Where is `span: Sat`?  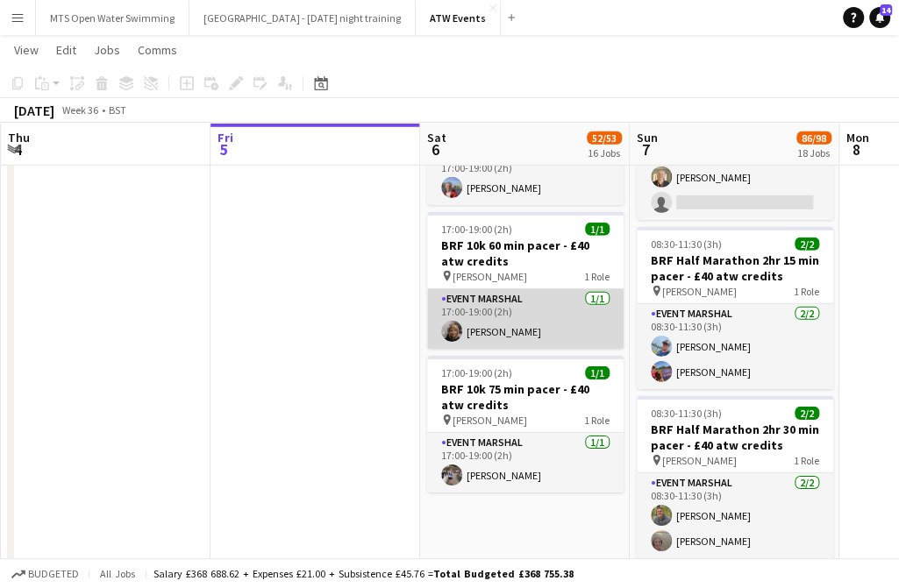
span: Sat is located at coordinates (437, 138).